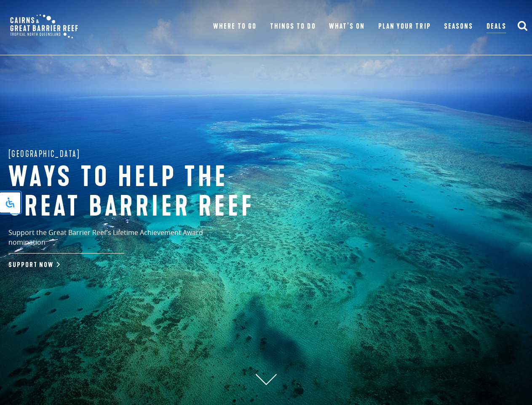 This screenshot has height=405, width=532. Describe the element at coordinates (347, 26) in the screenshot. I see `a: What’s On` at that location.